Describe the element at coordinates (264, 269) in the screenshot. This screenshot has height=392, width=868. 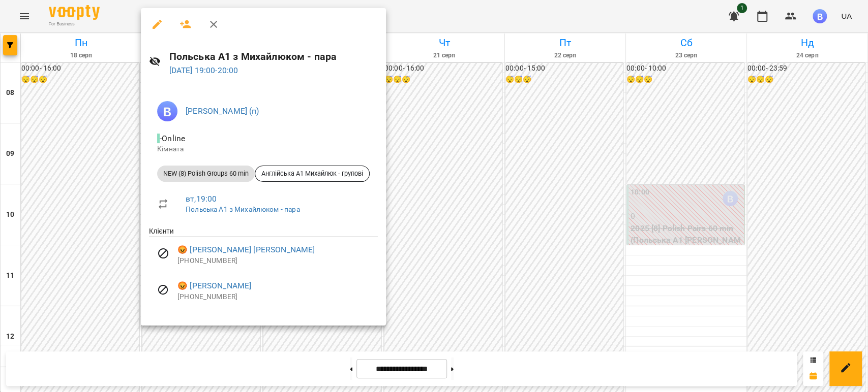
I see `ul: Клієнти` at that location.